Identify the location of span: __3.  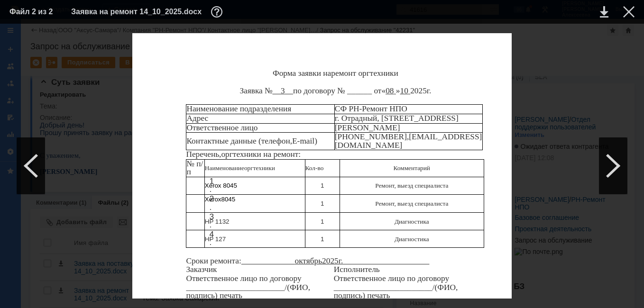
(279, 91).